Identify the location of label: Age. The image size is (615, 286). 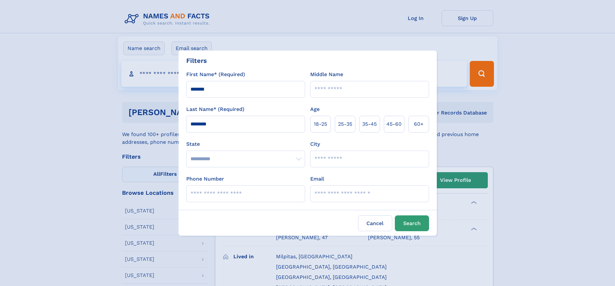
(315, 109).